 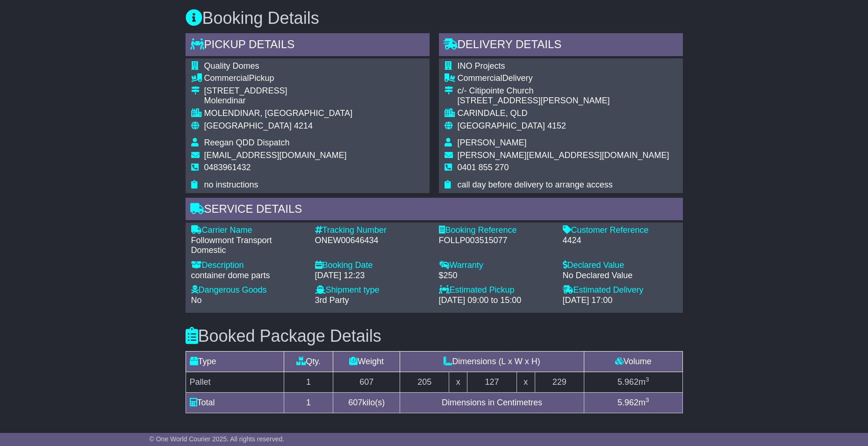 I want to click on div: $250, so click(x=496, y=276).